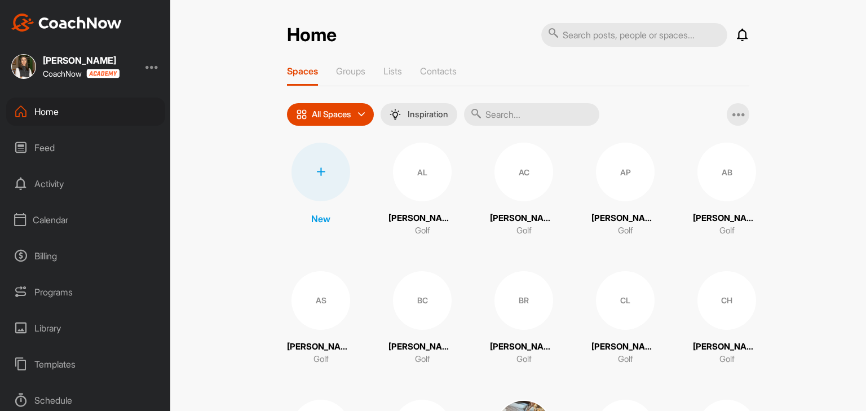  Describe the element at coordinates (67, 23) in the screenshot. I see `img: CoachNow` at that location.